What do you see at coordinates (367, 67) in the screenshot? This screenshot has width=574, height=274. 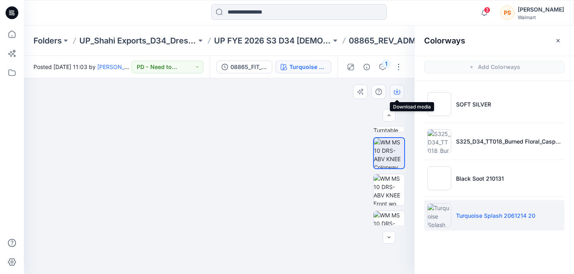 I see `button: Details` at bounding box center [367, 67].